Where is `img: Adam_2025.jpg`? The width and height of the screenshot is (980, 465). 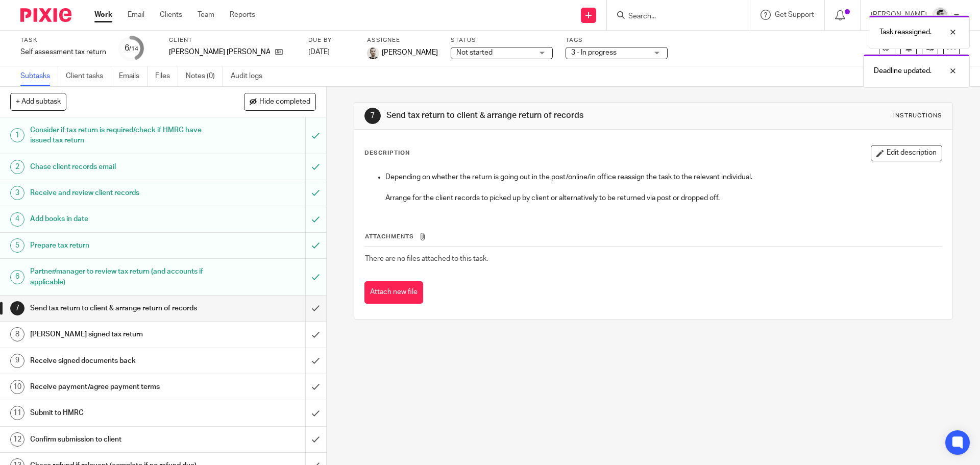
img: Adam_2025.jpg is located at coordinates (940, 15).